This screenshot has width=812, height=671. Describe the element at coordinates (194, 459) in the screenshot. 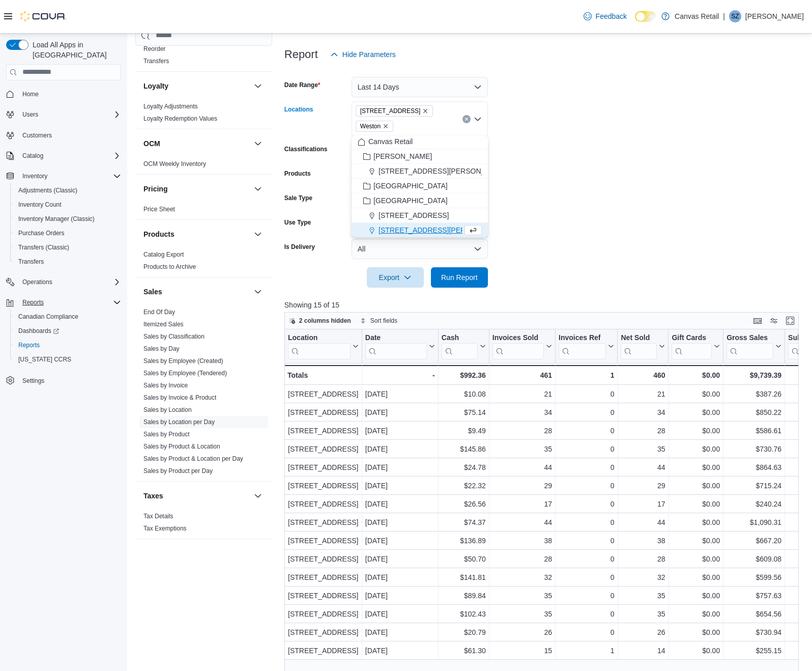

I see `a: Sales by Product & Location per Day` at that location.